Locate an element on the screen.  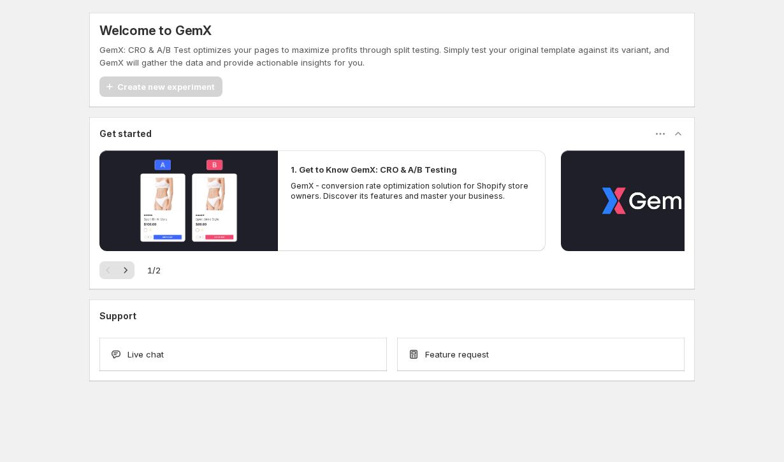
p: GemX - conversion rate optimization solution for Shopify store owners. Discover its features and ... is located at coordinates (412, 191).